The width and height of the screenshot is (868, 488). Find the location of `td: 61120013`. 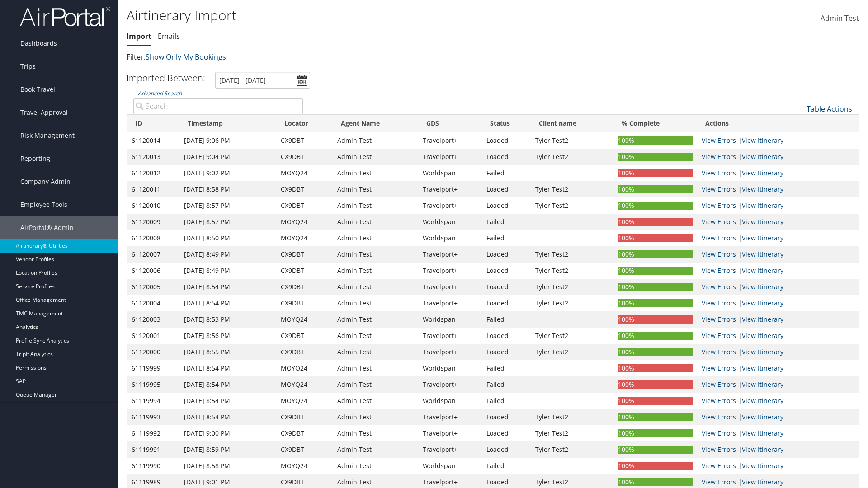

td: 61120013 is located at coordinates (153, 156).